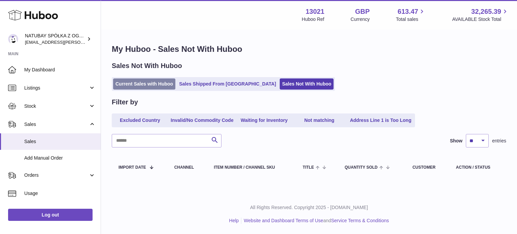  I want to click on h1: My Huboo - Sales Not With Huboo, so click(309, 49).